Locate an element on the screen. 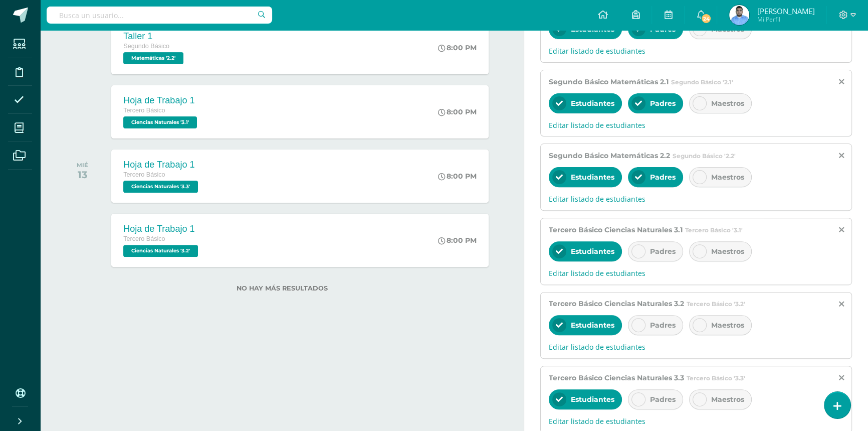 The image size is (868, 431). div: 13 is located at coordinates (82, 175).